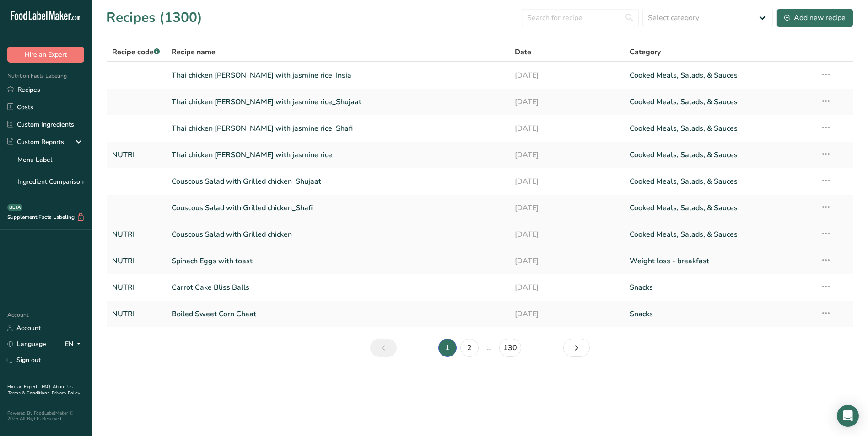 The width and height of the screenshot is (868, 436). Describe the element at coordinates (40, 390) in the screenshot. I see `a: About Us .` at that location.